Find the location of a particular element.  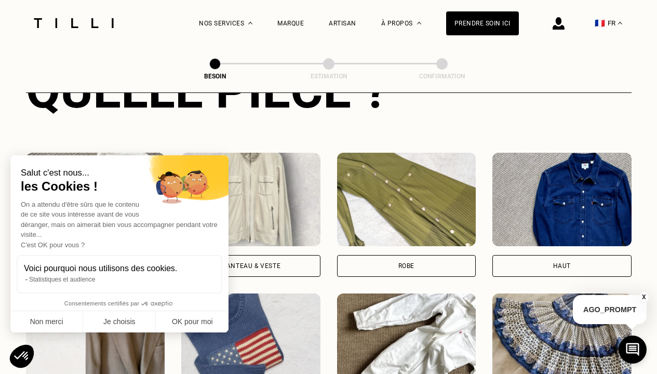

div: Haut is located at coordinates (562, 266).